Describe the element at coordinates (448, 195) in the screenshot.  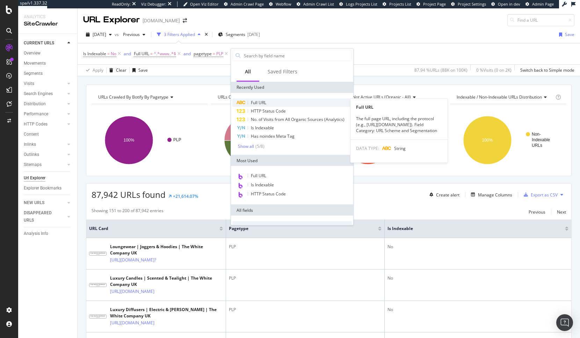
I see `div: Create alert` at that location.